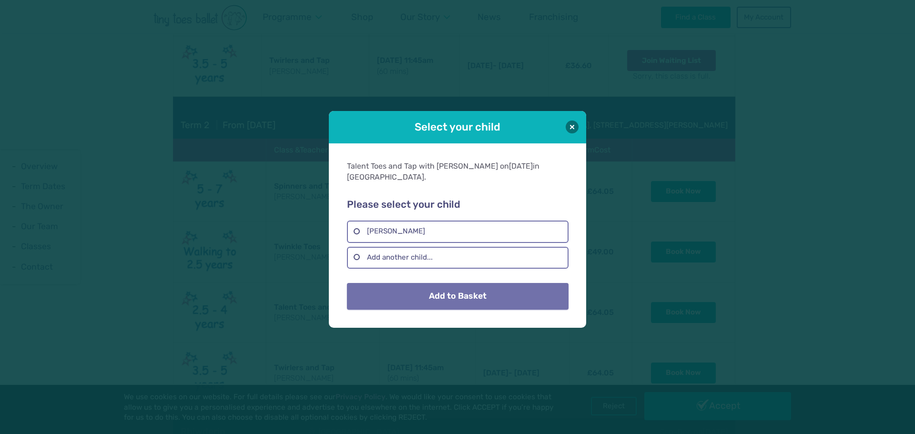 Image resolution: width=915 pixels, height=434 pixels. What do you see at coordinates (457, 296) in the screenshot?
I see `button: Add to Basket` at bounding box center [457, 296].